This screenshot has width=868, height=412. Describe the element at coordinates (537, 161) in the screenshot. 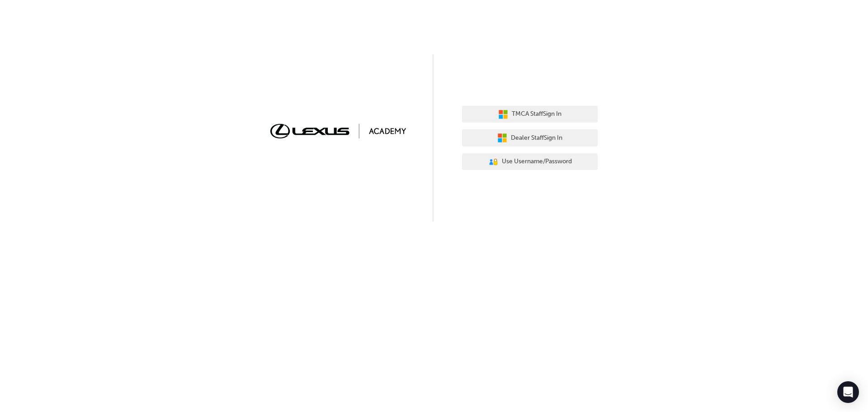

I see `span: Use Username/Password` at that location.